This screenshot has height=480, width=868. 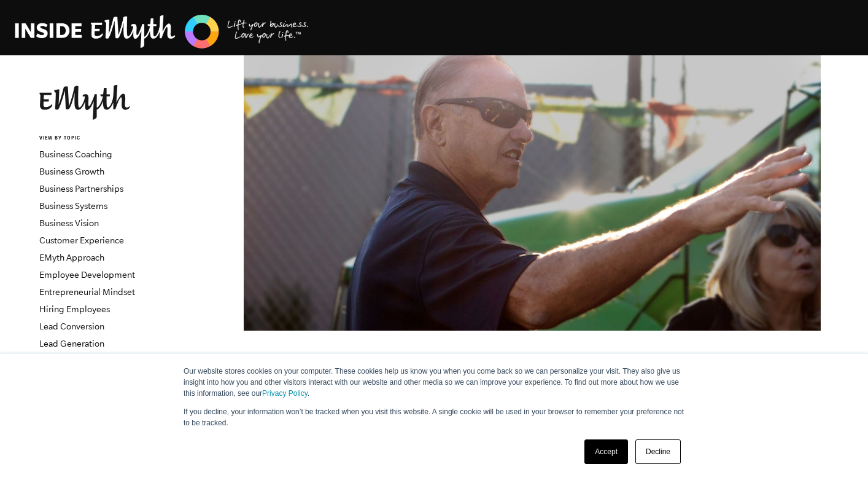 I want to click on a: Lead Generation, so click(x=72, y=343).